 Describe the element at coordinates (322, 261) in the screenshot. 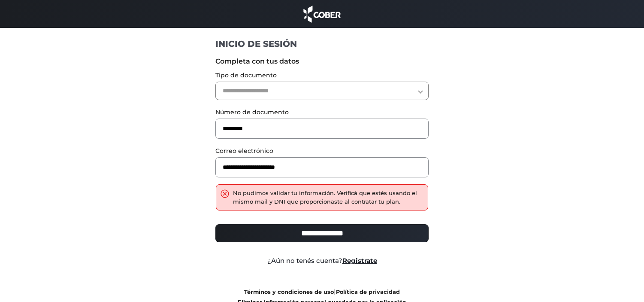

I see `div: ¿Aún no tenés cuenta?` at that location.